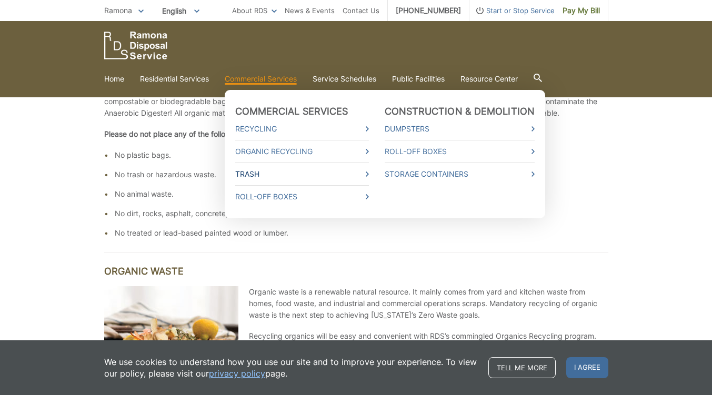 The height and width of the screenshot is (395, 712). What do you see at coordinates (361, 155) in the screenshot?
I see `li: No plastic bags.` at bounding box center [361, 155].